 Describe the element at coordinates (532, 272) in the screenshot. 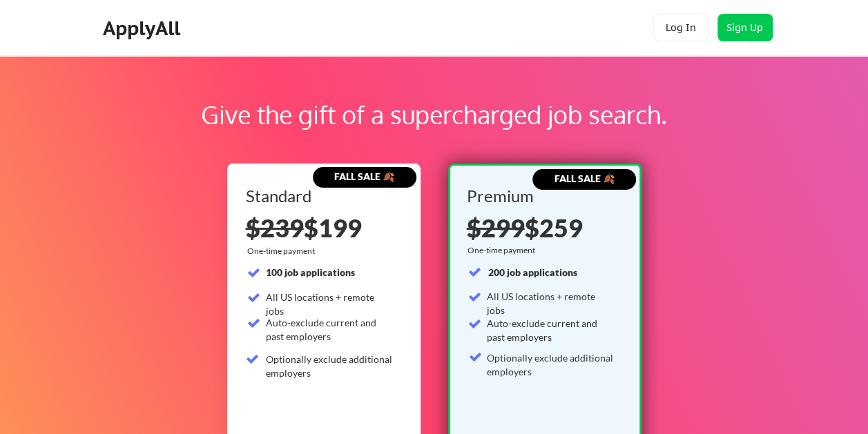

I see `strong: 200 job applications` at that location.